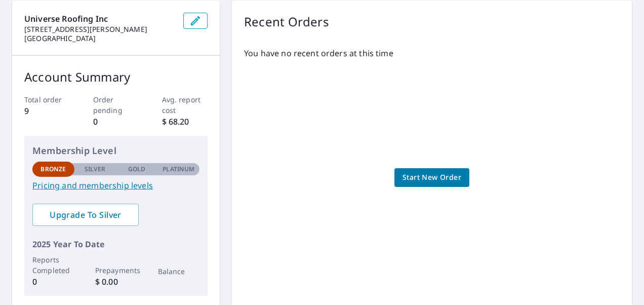 The height and width of the screenshot is (305, 644). Describe the element at coordinates (184, 105) in the screenshot. I see `p: Avg. report cost` at that location.